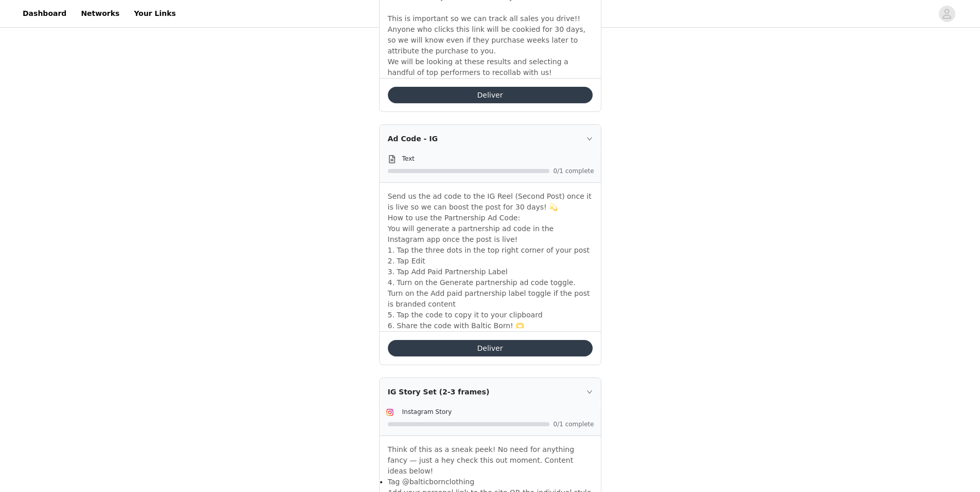 The height and width of the screenshot is (492, 980). What do you see at coordinates (408, 159) in the screenshot?
I see `span: Text` at bounding box center [408, 159].